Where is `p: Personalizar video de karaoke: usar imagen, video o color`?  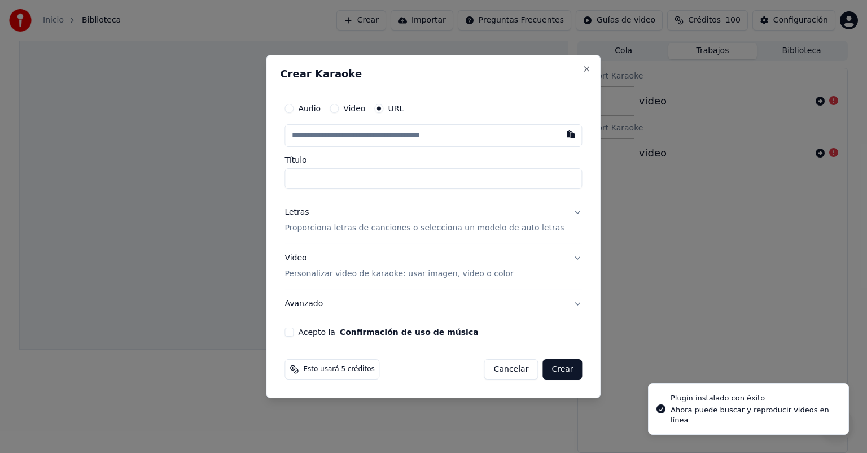 p: Personalizar video de karaoke: usar imagen, video o color is located at coordinates (399, 274).